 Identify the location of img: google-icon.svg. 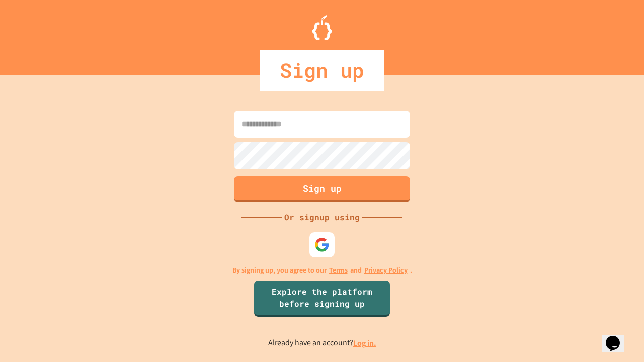
(322, 245).